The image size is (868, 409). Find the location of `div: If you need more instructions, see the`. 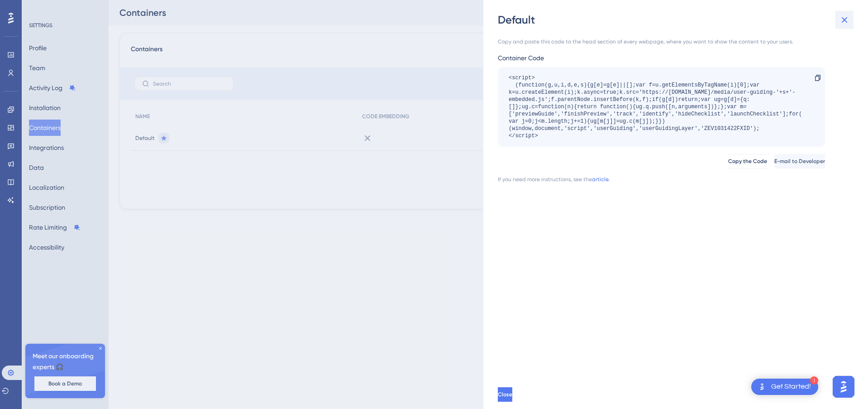

div: If you need more instructions, see the is located at coordinates (545, 179).